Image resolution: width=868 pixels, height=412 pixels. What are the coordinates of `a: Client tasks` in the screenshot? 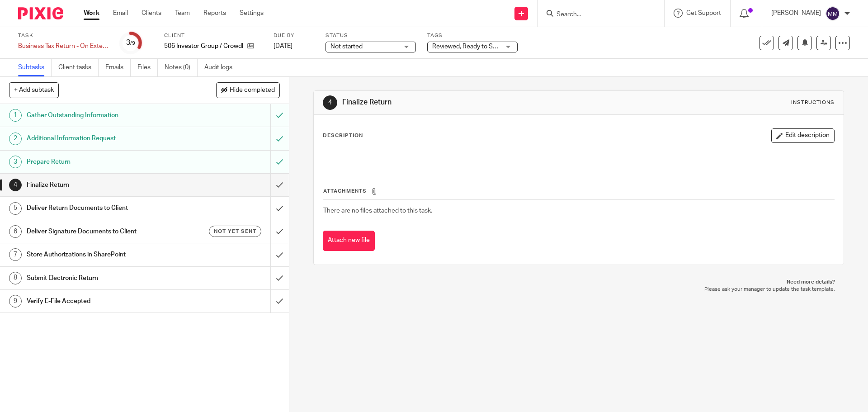 It's located at (78, 67).